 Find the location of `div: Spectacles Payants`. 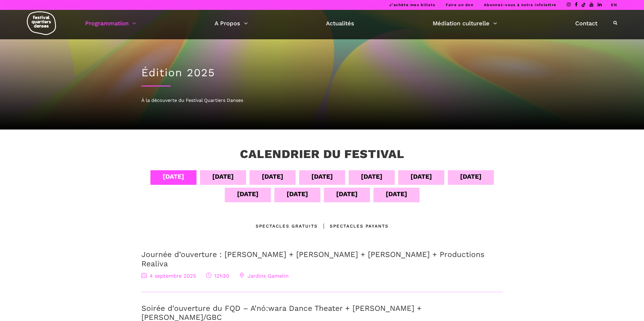

div: Spectacles Payants is located at coordinates (353, 226).